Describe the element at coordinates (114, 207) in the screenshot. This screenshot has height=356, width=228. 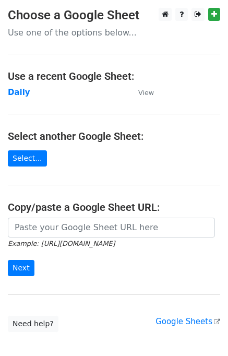
I see `h4: Copy/paste a Google Sheet URL:` at that location.